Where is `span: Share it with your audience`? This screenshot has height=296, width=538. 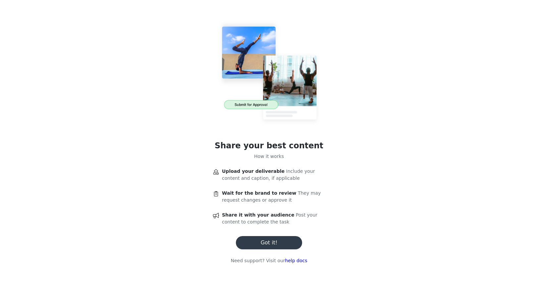
span: Share it with your audience is located at coordinates (258, 215).